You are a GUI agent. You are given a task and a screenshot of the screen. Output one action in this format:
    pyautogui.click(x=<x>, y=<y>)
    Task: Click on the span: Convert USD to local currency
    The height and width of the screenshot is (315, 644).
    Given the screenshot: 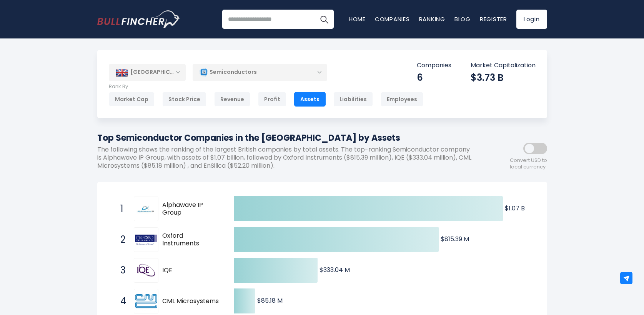 What is the action you would take?
    pyautogui.click(x=528, y=164)
    